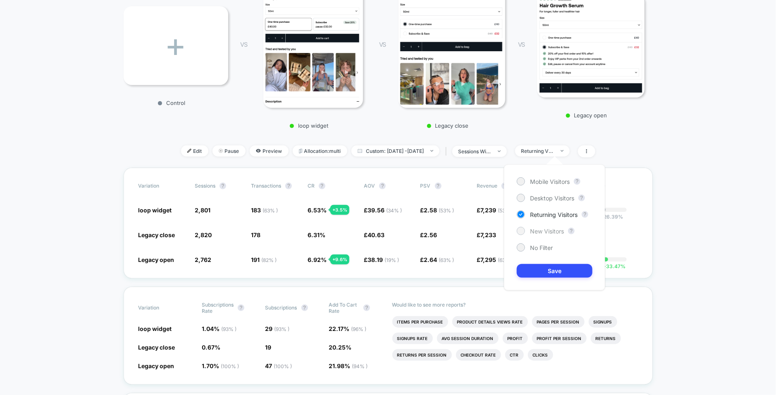 This screenshot has width=776, height=395. Describe the element at coordinates (189, 151) in the screenshot. I see `img: edit` at that location.